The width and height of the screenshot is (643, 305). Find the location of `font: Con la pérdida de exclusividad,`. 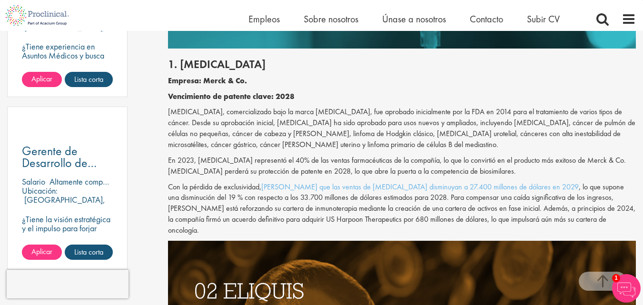

font: Con la pérdida de exclusividad, is located at coordinates (215, 187).